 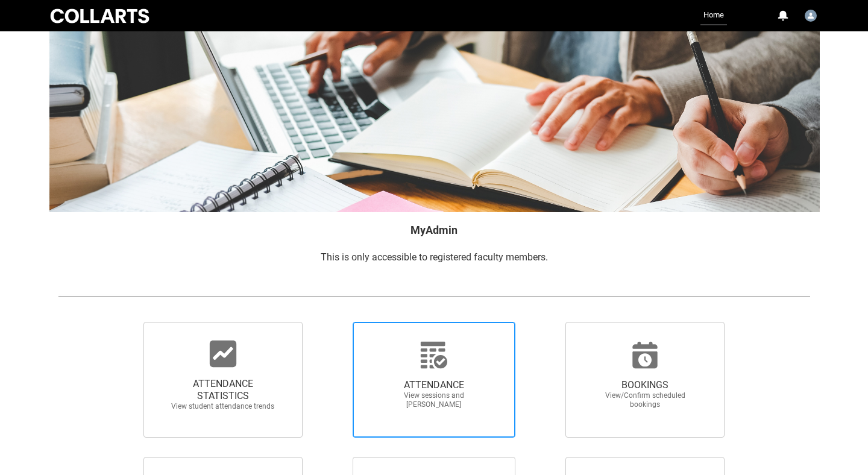 What do you see at coordinates (645, 385) in the screenshot?
I see `span: BOOKINGS` at bounding box center [645, 385].